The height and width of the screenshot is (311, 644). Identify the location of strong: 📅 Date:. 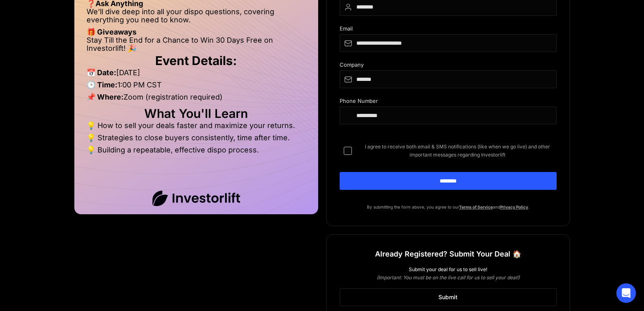
(101, 72).